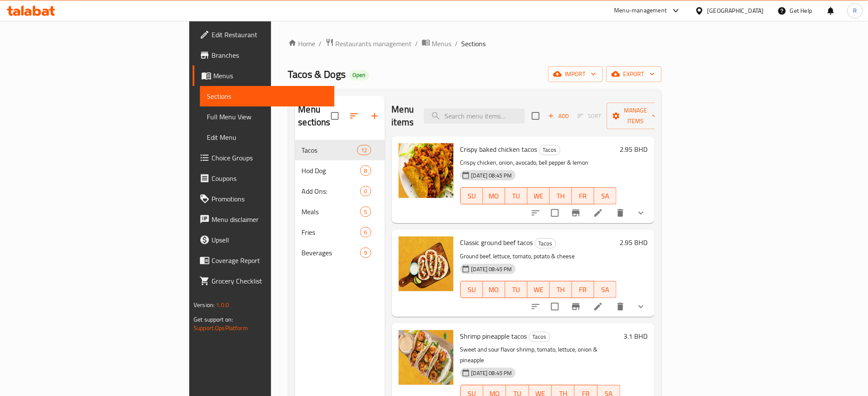 This screenshot has height=396, width=868. I want to click on div: items, so click(365, 171).